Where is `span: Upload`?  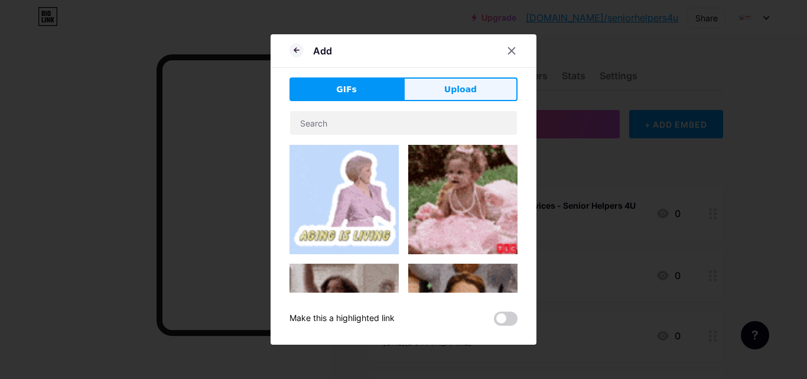
span: Upload is located at coordinates (460, 89).